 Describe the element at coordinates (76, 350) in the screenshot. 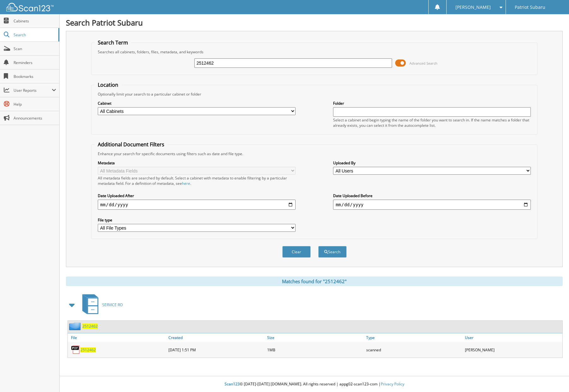

I see `img: PDF.png` at that location.